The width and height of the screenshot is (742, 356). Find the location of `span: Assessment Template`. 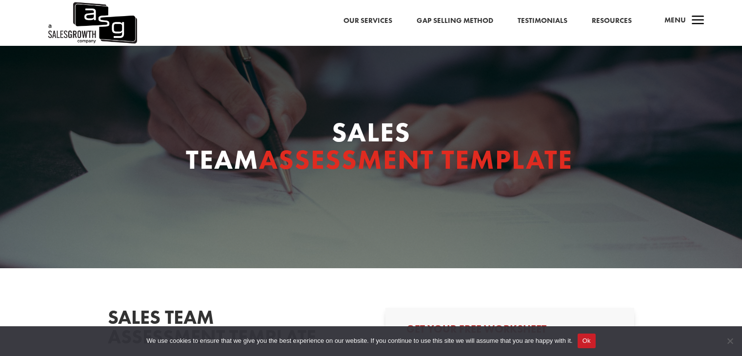

span: Assessment Template is located at coordinates (416, 160).